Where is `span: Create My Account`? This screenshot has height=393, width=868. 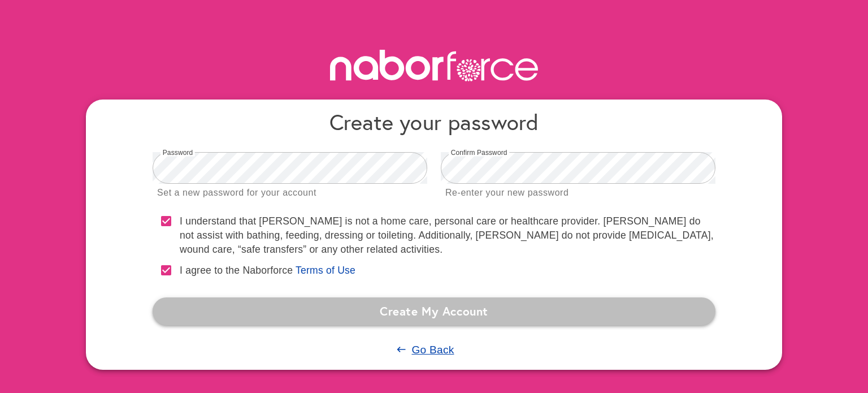
span: Create My Account is located at coordinates (434, 311).